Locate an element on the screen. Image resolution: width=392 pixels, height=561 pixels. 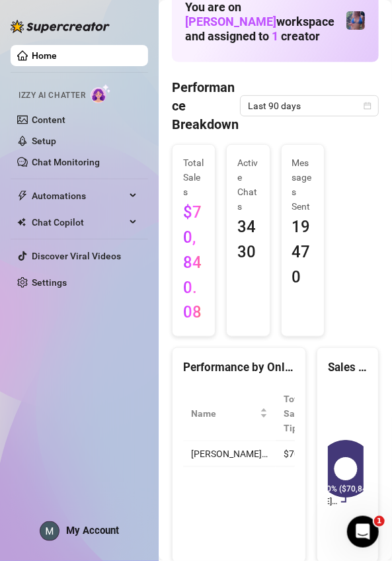
a: Content is located at coordinates (49, 120).